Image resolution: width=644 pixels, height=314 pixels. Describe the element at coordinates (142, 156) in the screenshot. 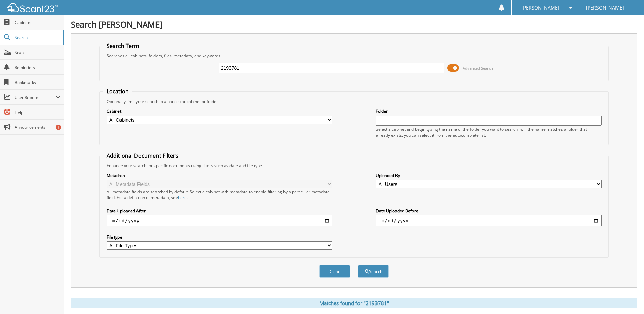

I see `legend: Additional Document Filters` at that location.